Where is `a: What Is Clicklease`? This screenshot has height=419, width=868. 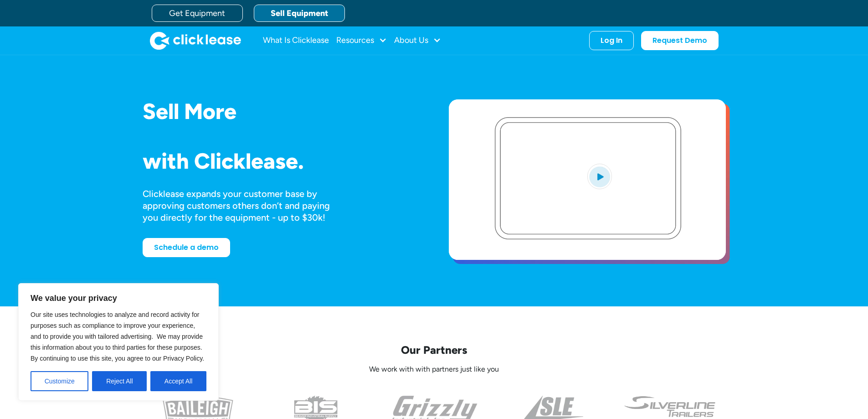
a: What Is Clicklease is located at coordinates (296, 41).